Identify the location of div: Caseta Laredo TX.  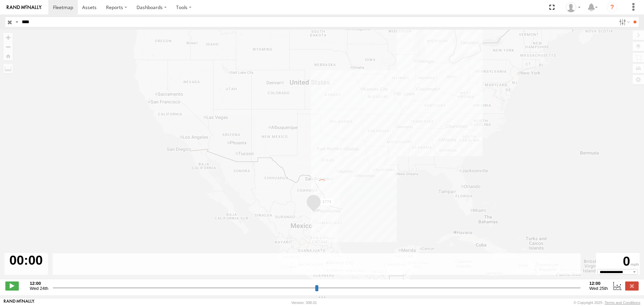
(573, 8).